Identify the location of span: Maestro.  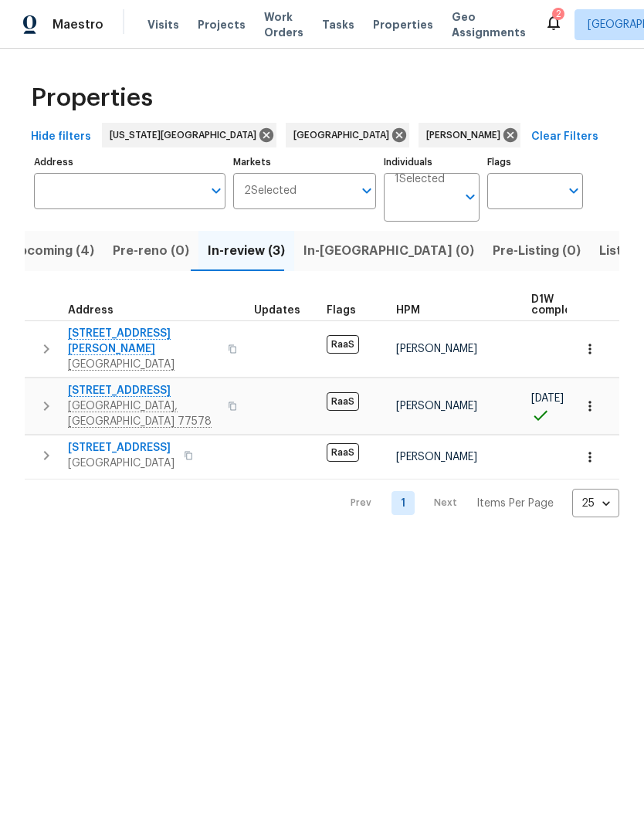
(78, 25).